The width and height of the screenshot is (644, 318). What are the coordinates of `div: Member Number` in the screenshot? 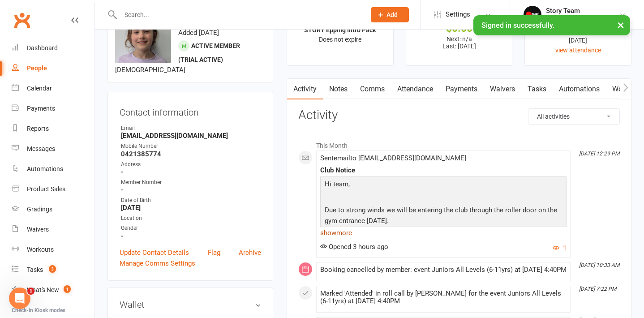 It's located at (191, 182).